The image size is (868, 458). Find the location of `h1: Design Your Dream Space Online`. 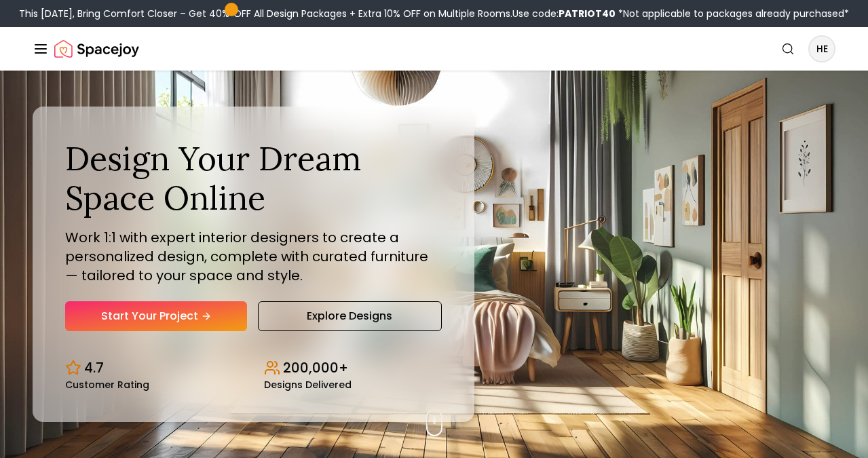

h1: Design Your Dream Space Online is located at coordinates (253, 177).